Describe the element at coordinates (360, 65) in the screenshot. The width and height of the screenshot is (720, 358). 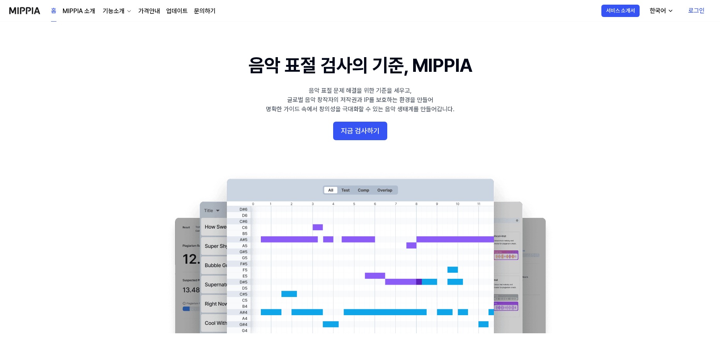
I see `h1: 음악 표절 검사의 기준, MIPPIA` at that location.